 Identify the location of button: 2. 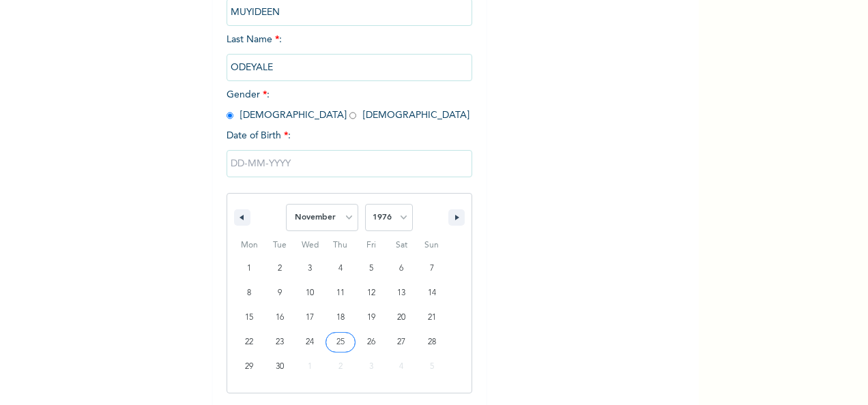
(280, 269).